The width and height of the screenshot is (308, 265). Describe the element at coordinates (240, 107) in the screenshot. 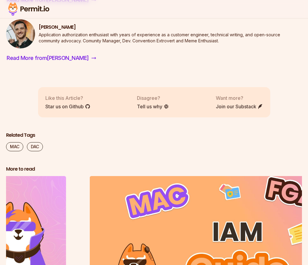

I see `a: Join our Substack` at that location.